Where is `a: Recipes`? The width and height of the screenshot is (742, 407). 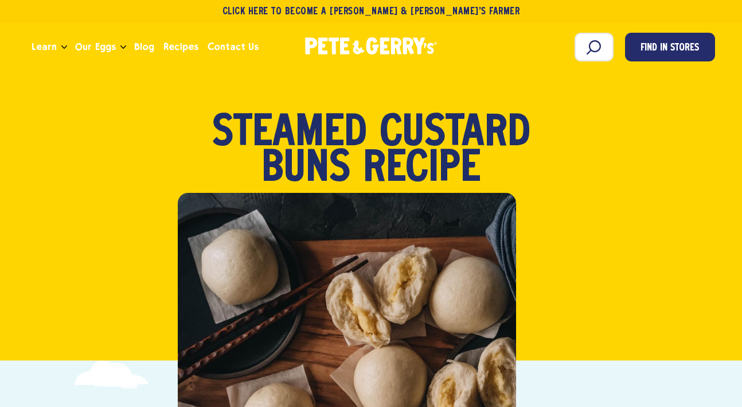
a: Recipes is located at coordinates (181, 47).